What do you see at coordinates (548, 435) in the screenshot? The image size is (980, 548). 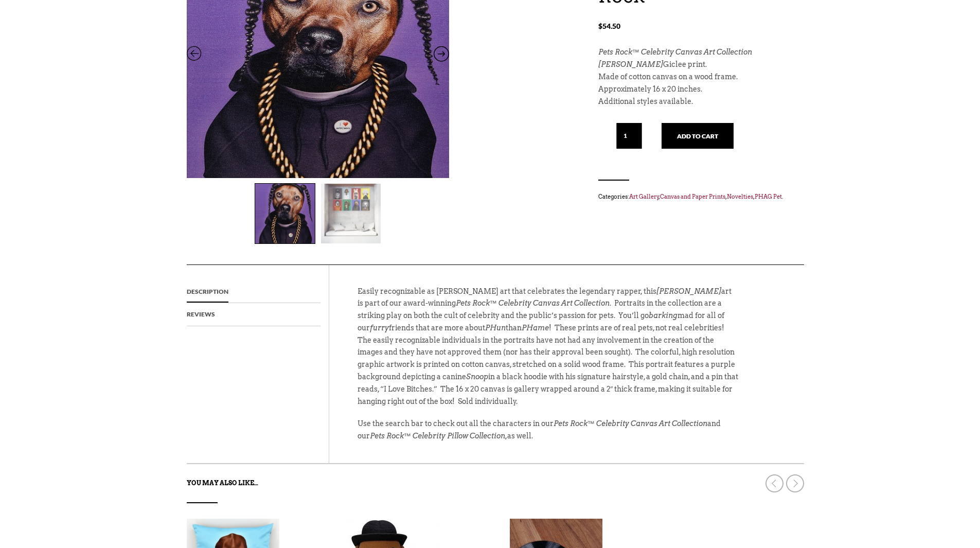 I see `p: Use the search bar to check out all the characters in our and our as well.` at bounding box center [548, 435].